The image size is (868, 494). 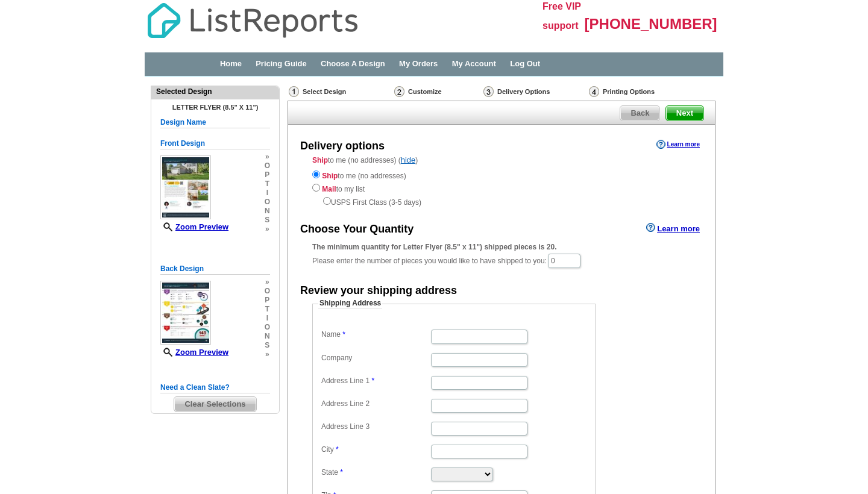 I want to click on a: My Orders, so click(x=419, y=63).